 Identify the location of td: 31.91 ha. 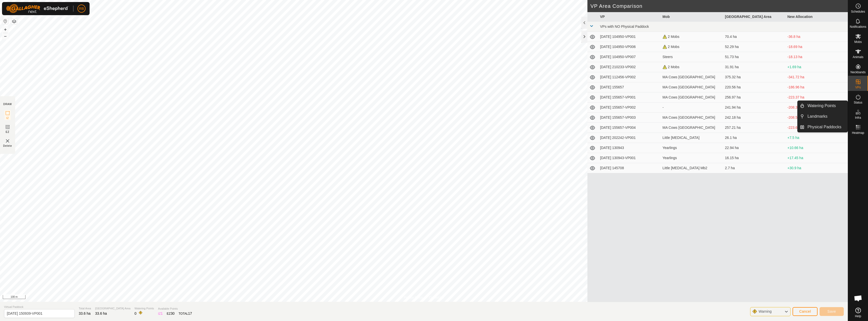
(754, 67).